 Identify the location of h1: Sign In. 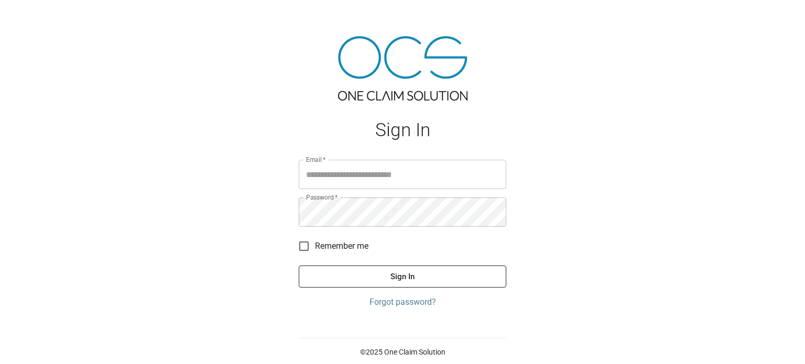
(403, 130).